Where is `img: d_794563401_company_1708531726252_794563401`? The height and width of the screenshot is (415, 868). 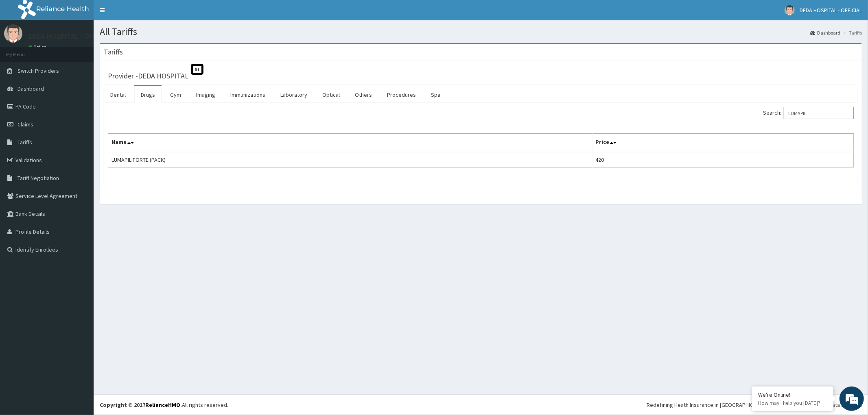
img: d_794563401_company_1708531726252_794563401 is located at coordinates (24, 51).